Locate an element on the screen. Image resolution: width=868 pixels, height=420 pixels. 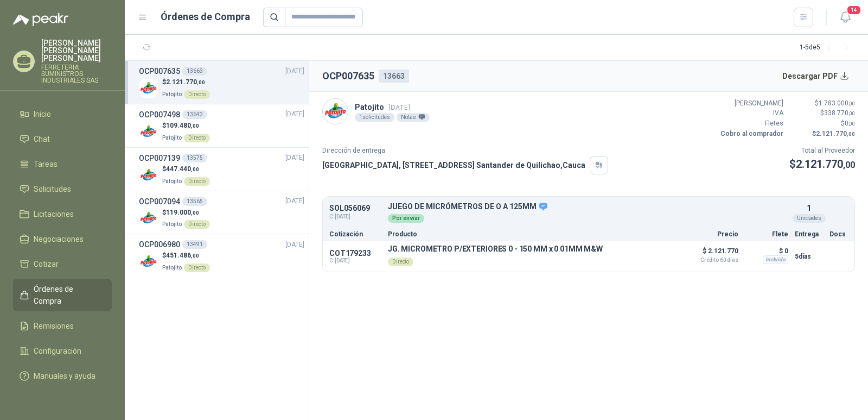
p: $ 0 is located at coordinates (767, 251).